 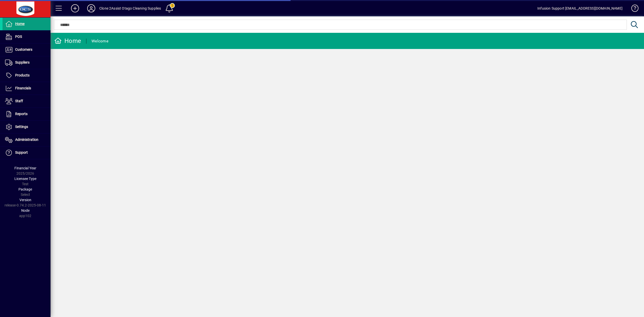 What do you see at coordinates (25, 168) in the screenshot?
I see `span: Financial Year` at bounding box center [25, 168].